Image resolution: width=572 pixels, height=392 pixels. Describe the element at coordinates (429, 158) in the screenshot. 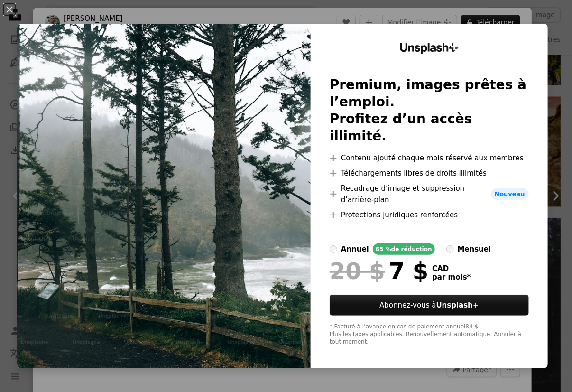

I see `li: Contenu ajouté chaque mois réservé aux membres` at that location.